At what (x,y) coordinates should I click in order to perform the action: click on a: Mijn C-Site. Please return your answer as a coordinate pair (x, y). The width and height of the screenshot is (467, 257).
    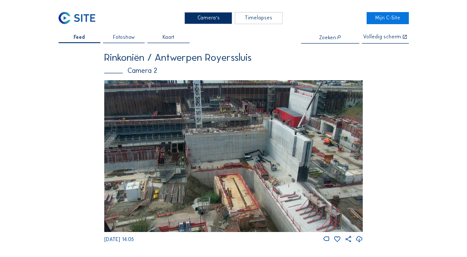
    Looking at the image, I should click on (387, 18).